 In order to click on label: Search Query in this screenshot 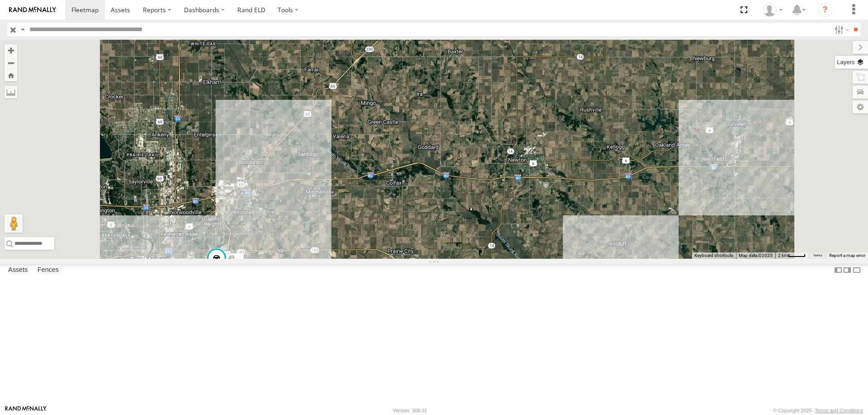, I will do `click(23, 29)`.